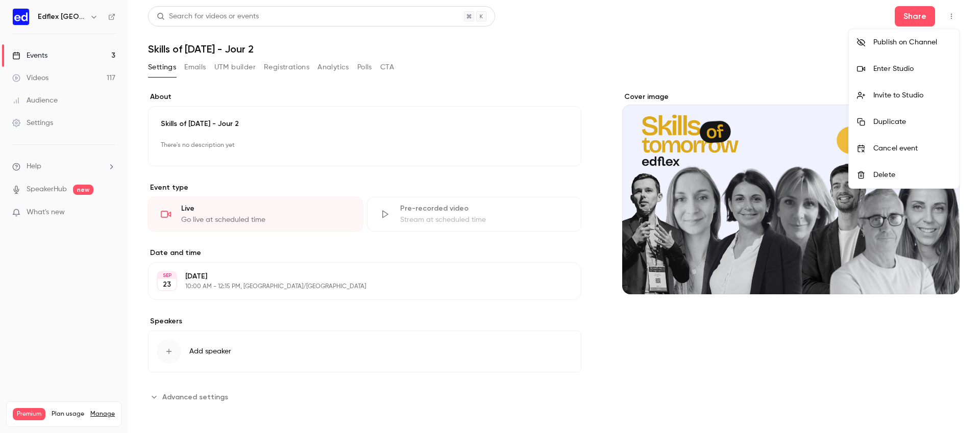 The height and width of the screenshot is (433, 980). Describe the element at coordinates (912, 148) in the screenshot. I see `div: Cancel event` at that location.